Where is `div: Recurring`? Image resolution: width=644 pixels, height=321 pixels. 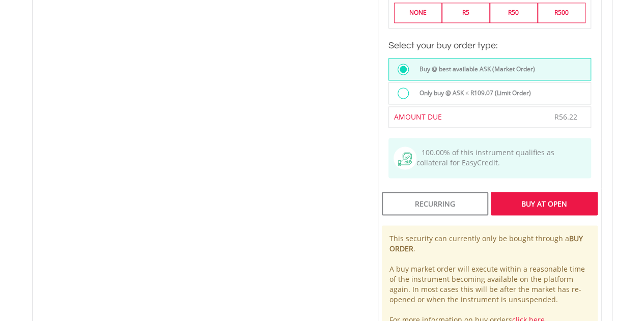 div: Recurring is located at coordinates (435, 204).